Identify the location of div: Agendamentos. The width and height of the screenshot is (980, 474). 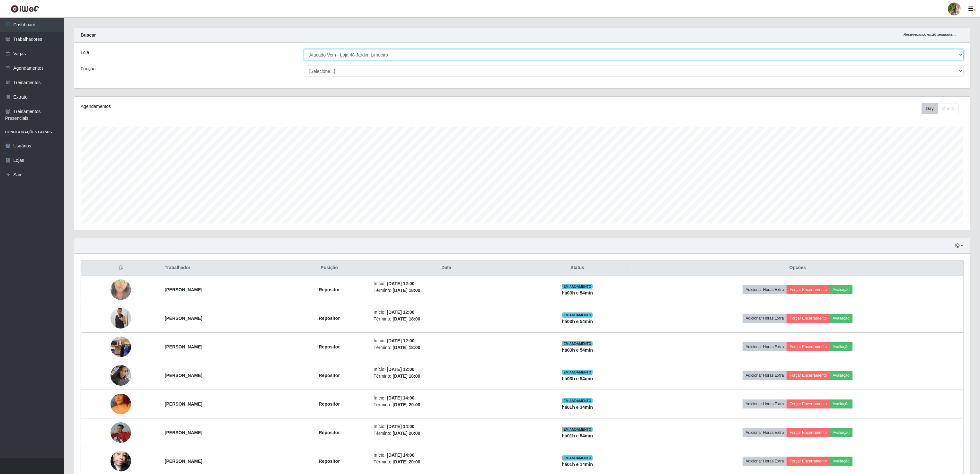
(262, 106).